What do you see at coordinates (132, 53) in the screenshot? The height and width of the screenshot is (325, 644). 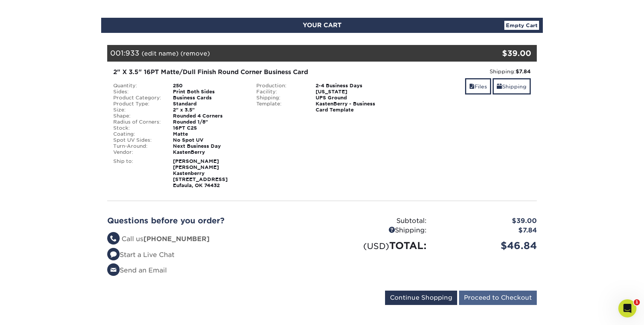 I see `span: 933` at bounding box center [132, 53].